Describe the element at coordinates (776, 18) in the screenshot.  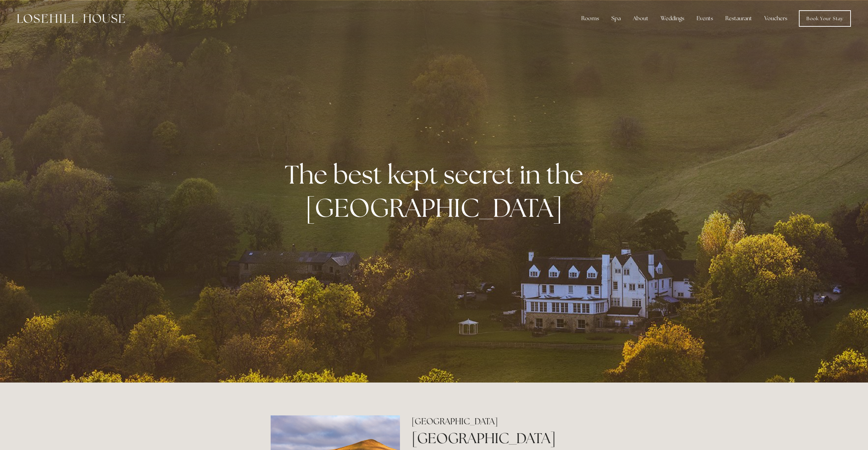
I see `a: Vouchers` at that location.